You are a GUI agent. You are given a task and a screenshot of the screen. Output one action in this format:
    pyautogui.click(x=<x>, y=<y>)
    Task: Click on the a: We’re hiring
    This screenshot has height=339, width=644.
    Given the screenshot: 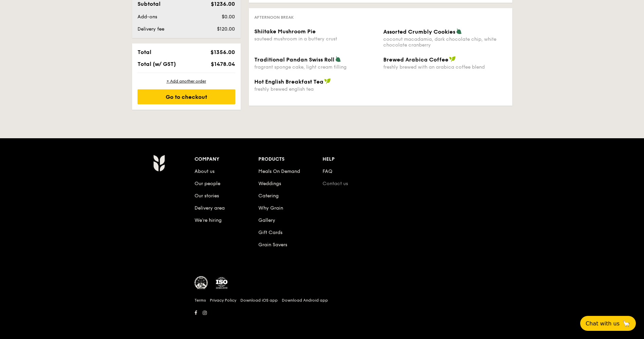 What is the action you would take?
    pyautogui.click(x=208, y=221)
    